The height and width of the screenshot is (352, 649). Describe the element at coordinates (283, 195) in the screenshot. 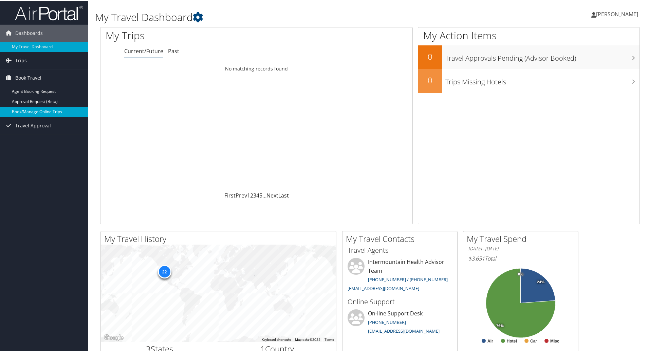

I see `a: Last` at that location.